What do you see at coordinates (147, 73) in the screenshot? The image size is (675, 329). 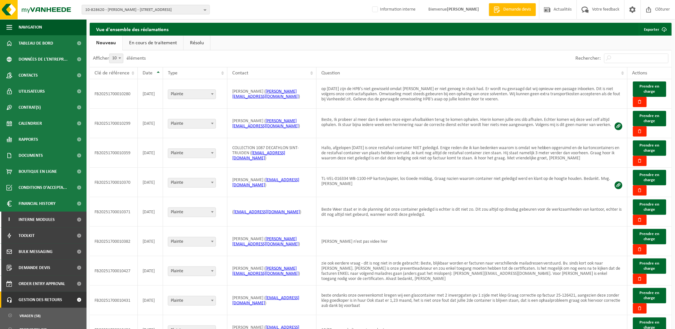 I see `span: Date` at bounding box center [147, 73].